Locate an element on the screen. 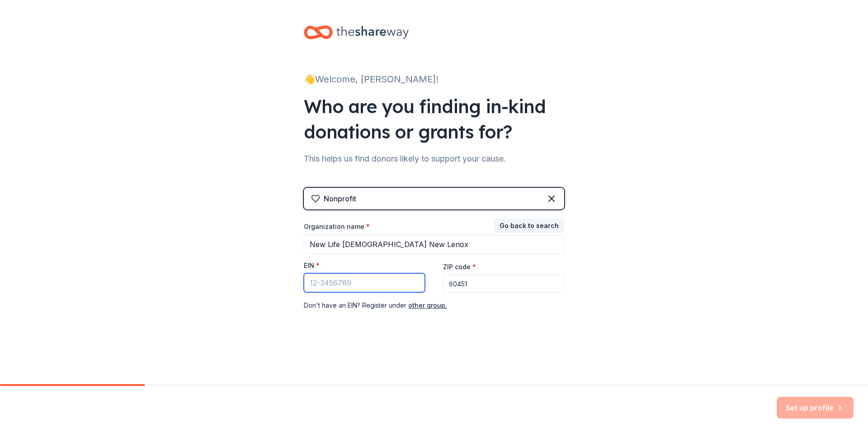 The height and width of the screenshot is (433, 868). div: This helps us find donors likely to support your cause. is located at coordinates (434, 159).